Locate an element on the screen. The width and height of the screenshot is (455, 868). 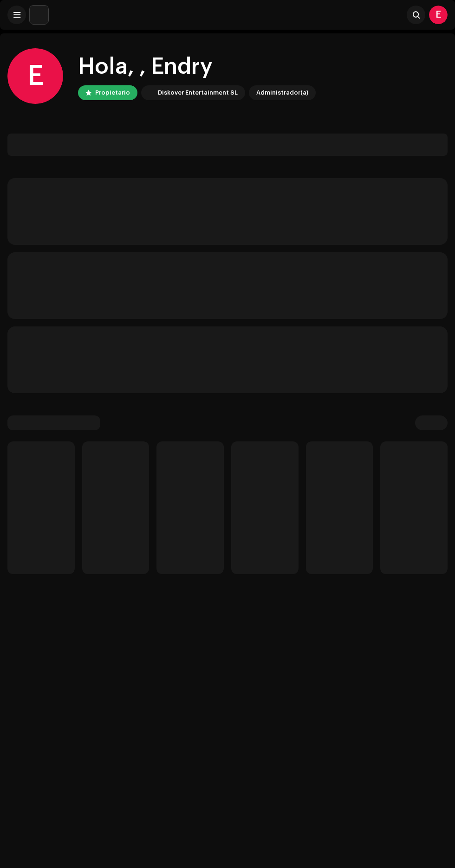
div: Propietario is located at coordinates (112, 93).